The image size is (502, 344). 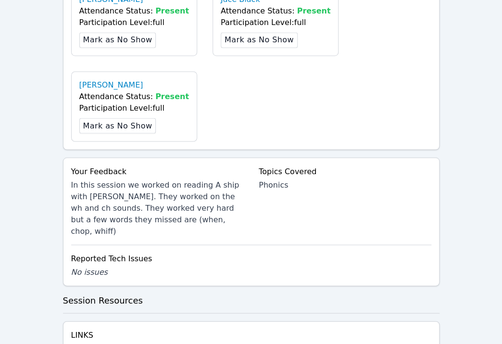 I want to click on h3: Session Resources, so click(x=251, y=300).